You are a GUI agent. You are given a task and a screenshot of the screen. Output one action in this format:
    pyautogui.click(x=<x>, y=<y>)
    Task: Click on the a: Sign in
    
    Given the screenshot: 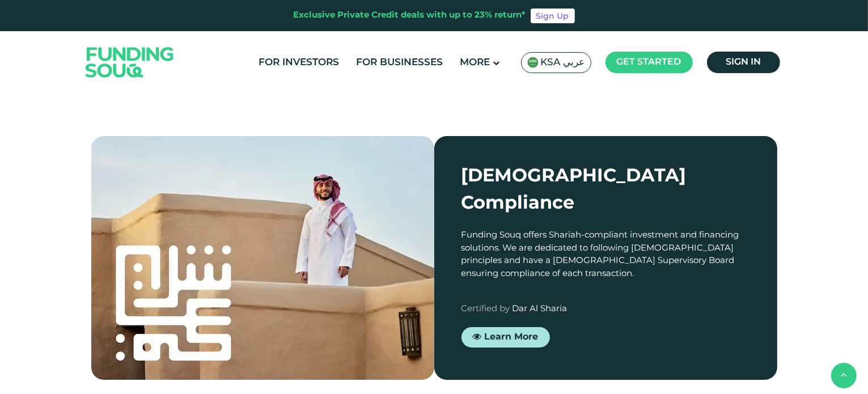 What is the action you would take?
    pyautogui.click(x=743, y=62)
    